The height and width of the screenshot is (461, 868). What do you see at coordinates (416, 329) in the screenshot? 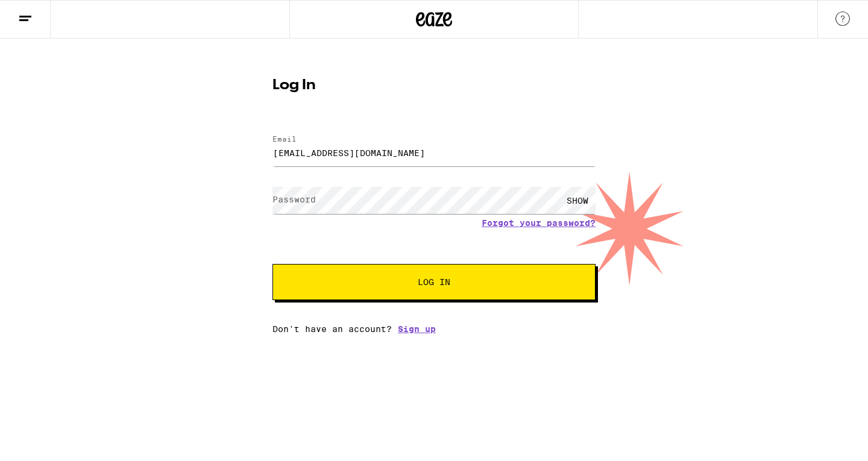
I see `a: Sign up` at bounding box center [416, 329].